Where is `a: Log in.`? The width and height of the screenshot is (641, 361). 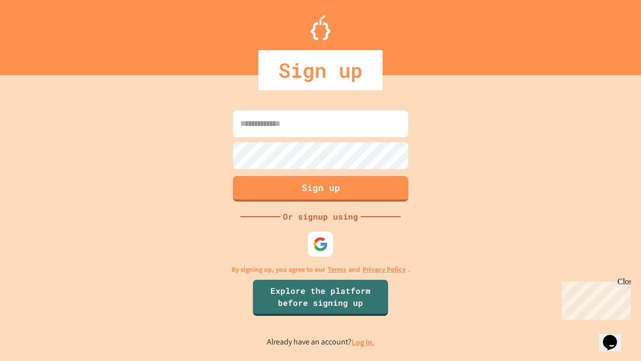 a: Log in. is located at coordinates (363, 342).